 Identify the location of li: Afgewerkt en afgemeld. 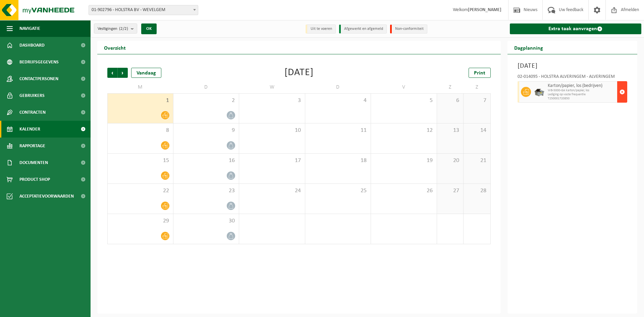
(363, 29).